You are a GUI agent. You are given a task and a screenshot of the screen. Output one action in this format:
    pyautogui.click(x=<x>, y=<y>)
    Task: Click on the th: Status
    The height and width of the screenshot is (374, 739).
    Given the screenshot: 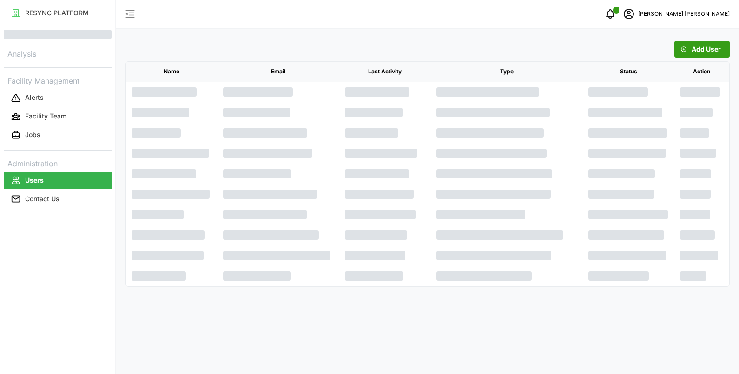 What is the action you would take?
    pyautogui.click(x=628, y=72)
    